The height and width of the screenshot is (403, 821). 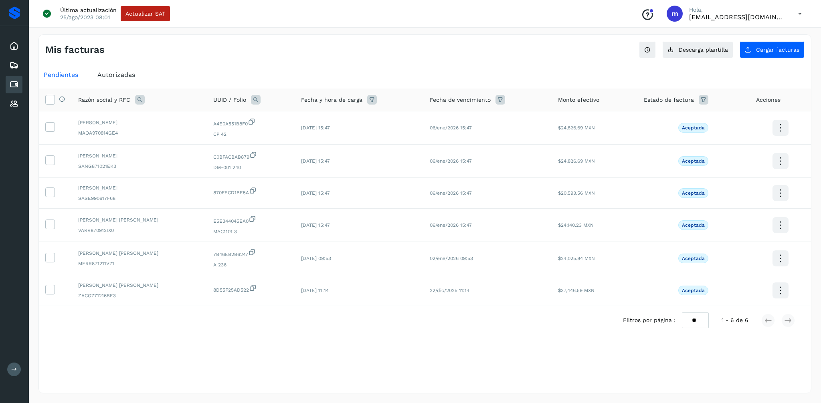 I want to click on span: SANG871021EK3, so click(x=139, y=166).